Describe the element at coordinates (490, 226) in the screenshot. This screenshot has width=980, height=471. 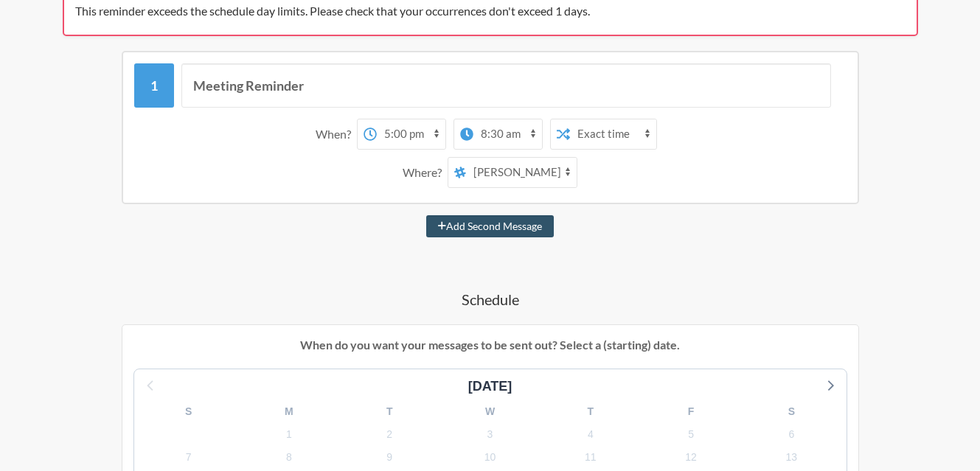
I see `button: Add Second Message` at that location.